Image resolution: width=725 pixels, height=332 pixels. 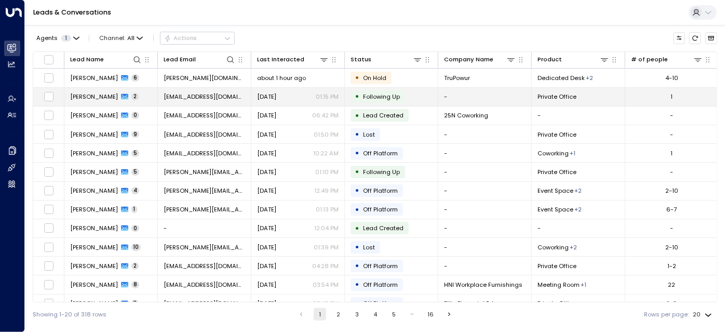 What do you see at coordinates (266, 209) in the screenshot?
I see `span: Sep 26, 2025` at bounding box center [266, 209].